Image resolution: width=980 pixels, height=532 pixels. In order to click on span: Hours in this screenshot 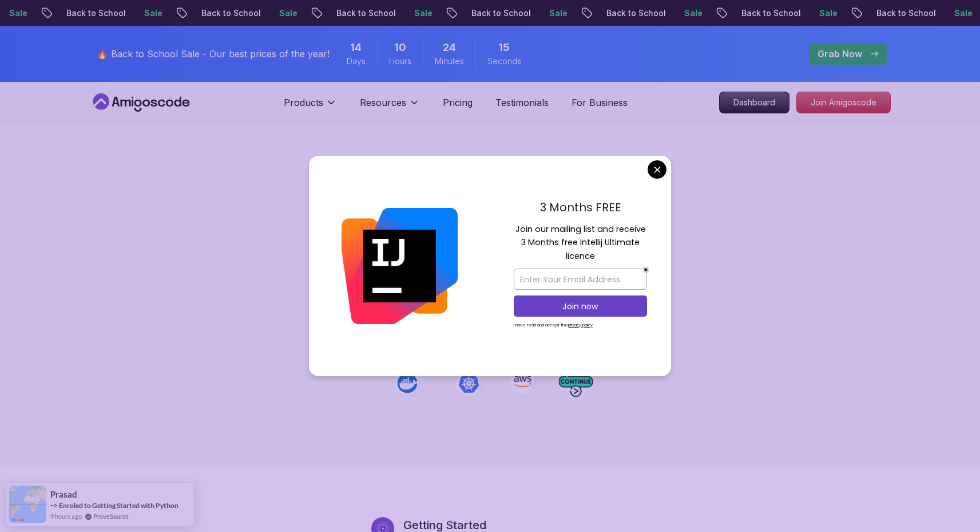, I will do `click(400, 62)`.